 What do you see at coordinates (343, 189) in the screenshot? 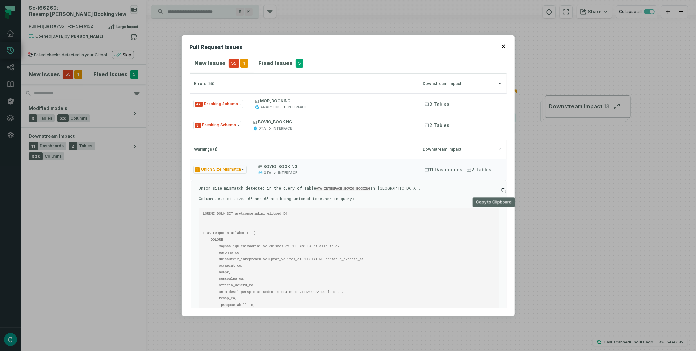
I see `code: OTA.INTERFACE.BOVIO_BOOKING` at bounding box center [343, 189].